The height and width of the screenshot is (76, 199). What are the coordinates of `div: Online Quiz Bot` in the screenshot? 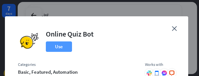 It's located at (70, 34).